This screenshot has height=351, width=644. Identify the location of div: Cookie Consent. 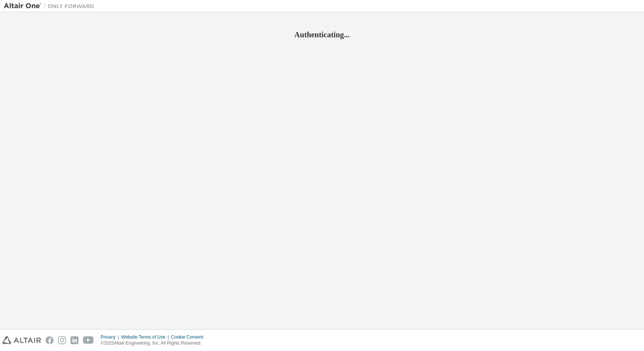
(189, 337).